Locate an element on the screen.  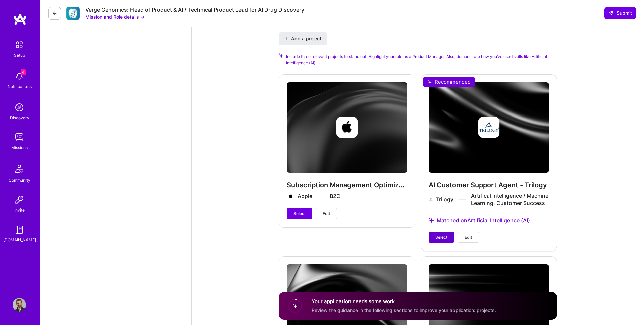
span: Review the guidance in the following sections to improve your application: projects. is located at coordinates (404, 310).